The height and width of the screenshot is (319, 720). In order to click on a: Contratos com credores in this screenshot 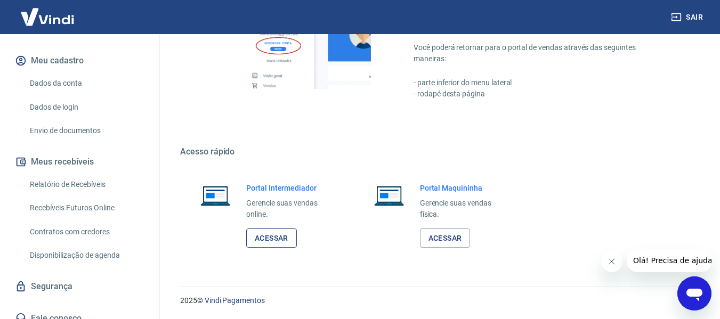, I will do `click(86, 232)`.